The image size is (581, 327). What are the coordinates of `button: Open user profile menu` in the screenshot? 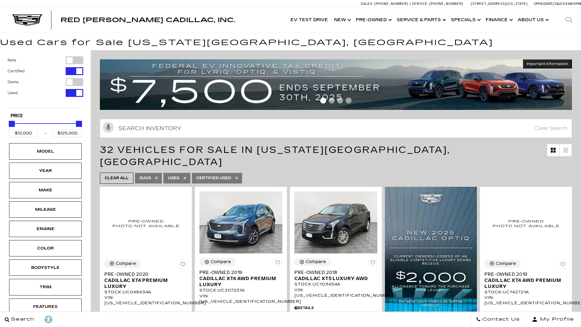 It's located at (553, 320).